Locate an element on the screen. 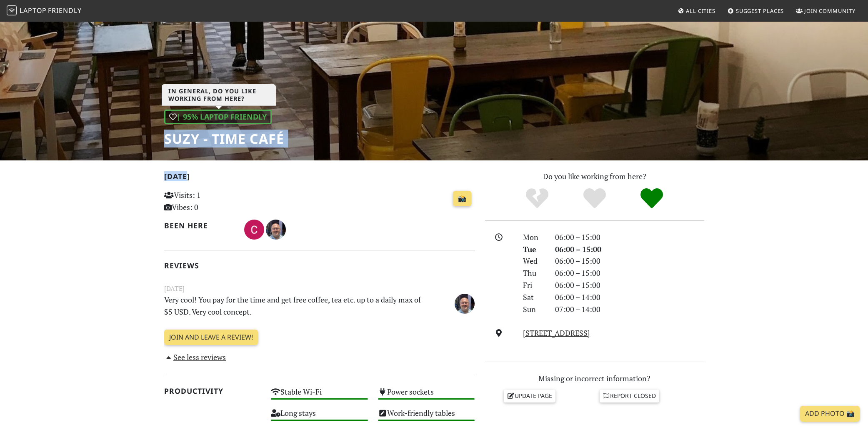 Image resolution: width=868 pixels, height=430 pixels. h2: Productivity is located at coordinates (212, 391).